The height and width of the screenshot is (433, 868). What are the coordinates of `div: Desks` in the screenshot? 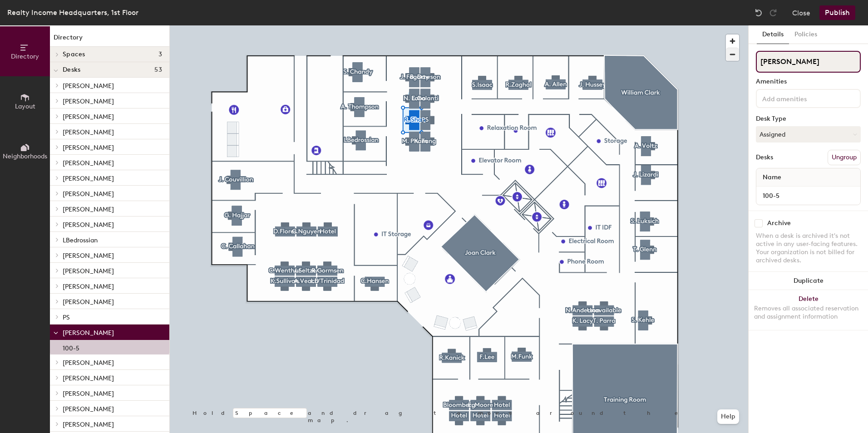 It's located at (764, 158).